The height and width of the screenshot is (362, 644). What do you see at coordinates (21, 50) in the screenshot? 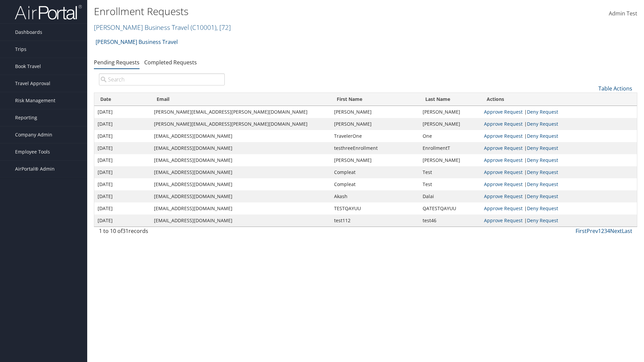
I see `span: Trips` at bounding box center [21, 50].